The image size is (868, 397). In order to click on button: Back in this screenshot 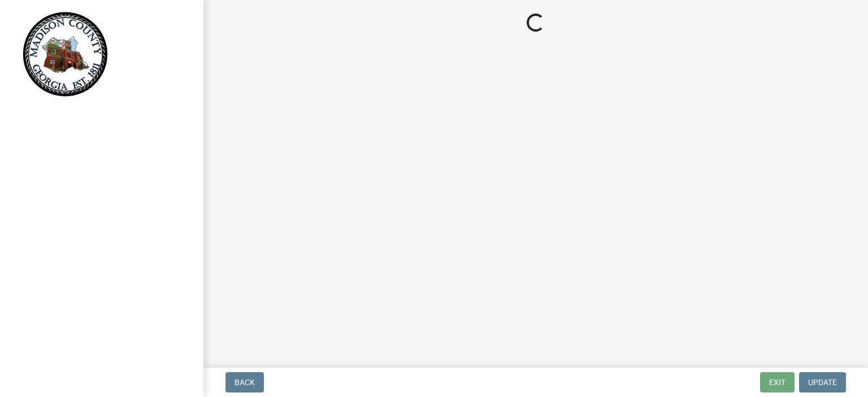, I will do `click(244, 383)`.